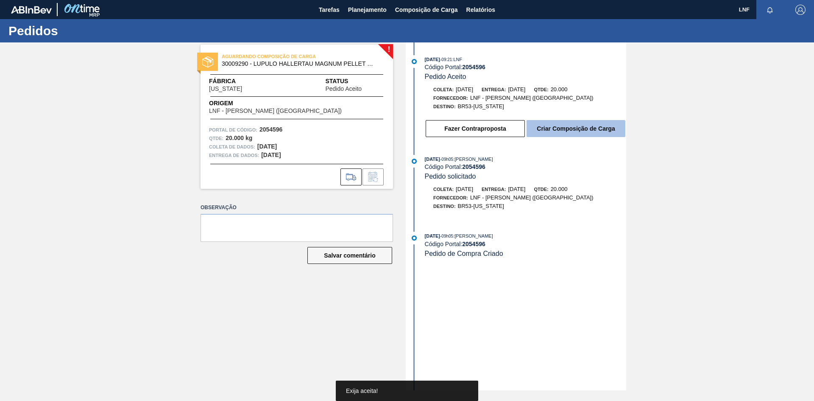  What do you see at coordinates (464, 253) in the screenshot?
I see `font: Pedido de Compra Criado` at bounding box center [464, 253].